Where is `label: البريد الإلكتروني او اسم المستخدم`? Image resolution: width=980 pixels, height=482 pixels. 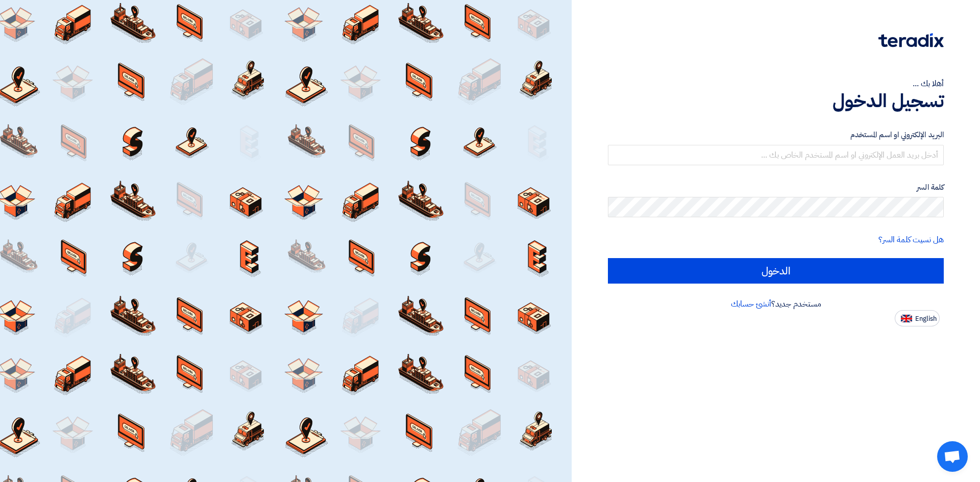 label: البريد الإلكتروني او اسم المستخدم is located at coordinates (776, 135).